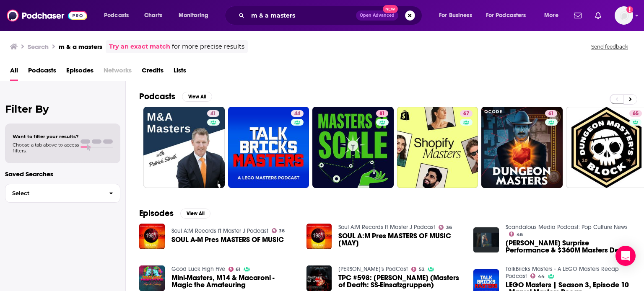  I want to click on img: TPC #598: Richard M. Rhodes (Masters of Death: SS-Einsatzgruppen), so click(319, 278).